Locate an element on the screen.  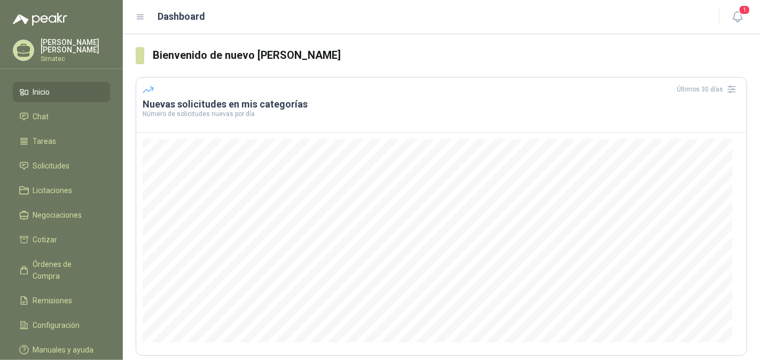
a: Negociaciones is located at coordinates (61, 215).